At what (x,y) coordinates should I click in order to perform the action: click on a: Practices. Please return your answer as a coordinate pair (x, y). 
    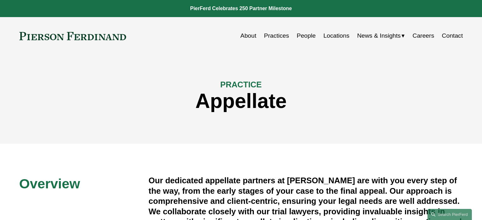
    Looking at the image, I should click on (277, 36).